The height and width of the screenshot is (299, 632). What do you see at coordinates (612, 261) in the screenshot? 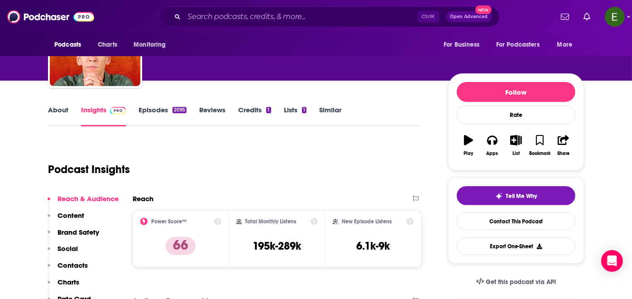
I see `div: Open Intercom Messenger` at bounding box center [612, 261].